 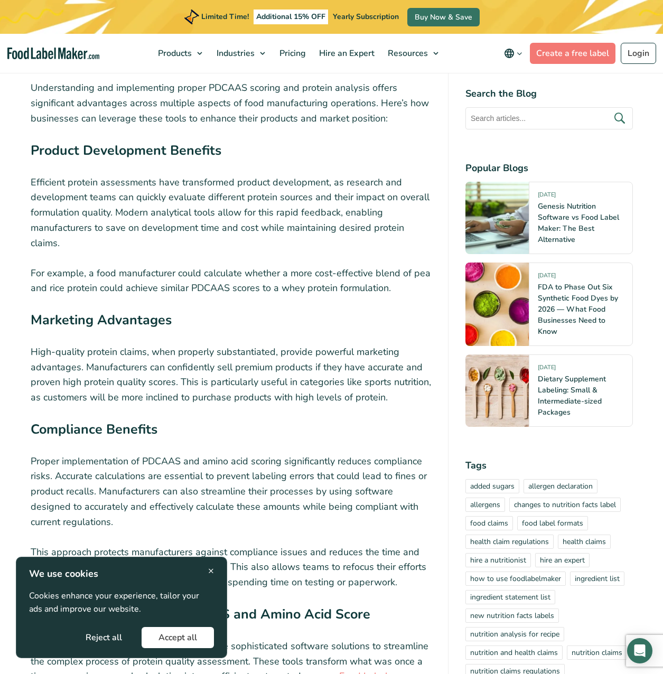 What do you see at coordinates (549, 466) in the screenshot?
I see `h4: Tags` at bounding box center [549, 466].